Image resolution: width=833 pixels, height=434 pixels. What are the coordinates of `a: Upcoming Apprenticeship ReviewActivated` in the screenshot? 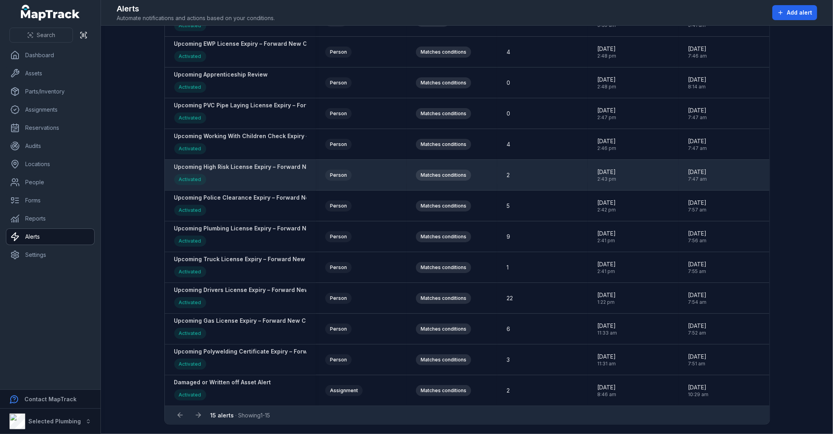 It's located at (221, 82).